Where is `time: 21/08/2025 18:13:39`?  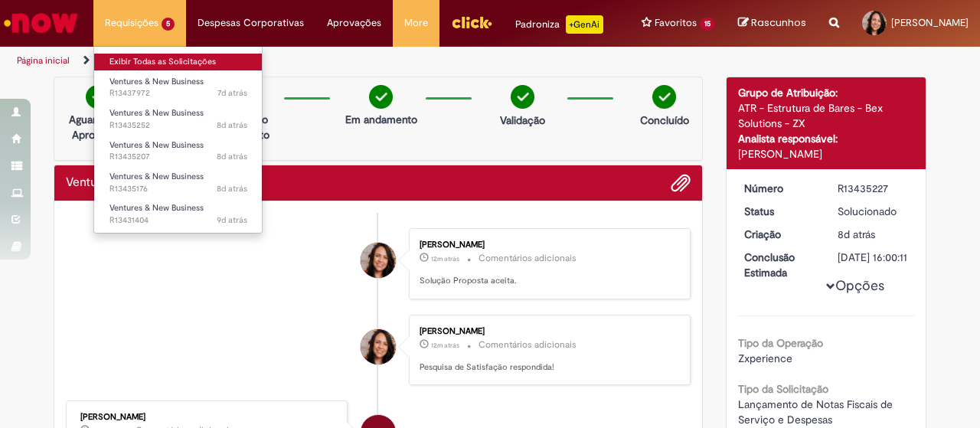 time: 21/08/2025 18:13:39 is located at coordinates (232, 92).